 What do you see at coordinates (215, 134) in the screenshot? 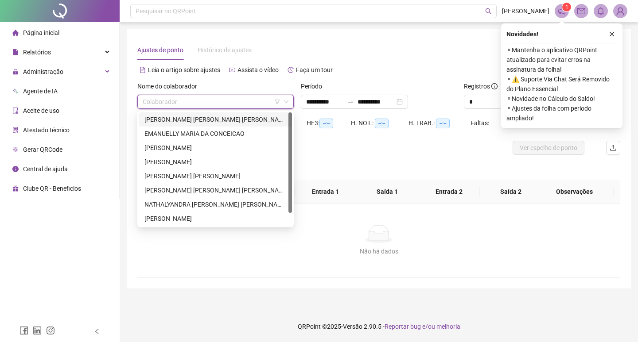
I see `div: EMANUELLY MARIA DA CONCEICAO` at bounding box center [215, 134].